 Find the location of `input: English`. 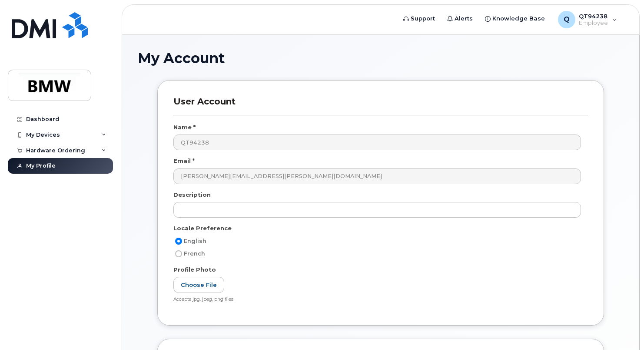

input: English is located at coordinates (179, 241).